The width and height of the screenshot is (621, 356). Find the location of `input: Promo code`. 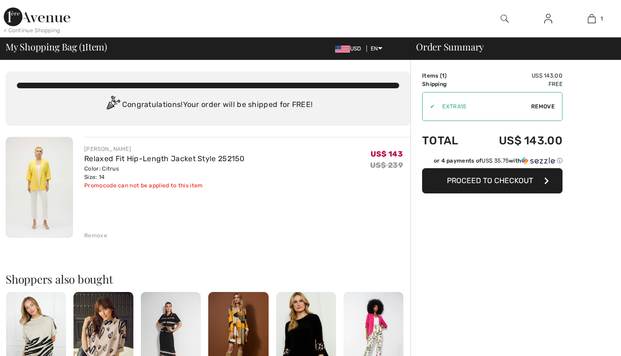

input: Promo code is located at coordinates (483, 107).